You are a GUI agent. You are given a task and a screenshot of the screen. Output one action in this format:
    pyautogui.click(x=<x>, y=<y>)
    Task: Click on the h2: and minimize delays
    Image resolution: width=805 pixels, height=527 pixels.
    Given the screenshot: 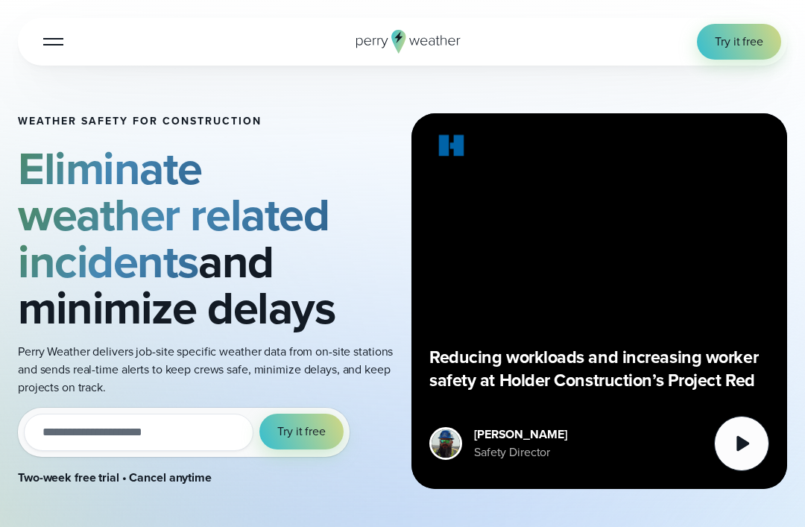 What is the action you would take?
    pyautogui.click(x=206, y=238)
    